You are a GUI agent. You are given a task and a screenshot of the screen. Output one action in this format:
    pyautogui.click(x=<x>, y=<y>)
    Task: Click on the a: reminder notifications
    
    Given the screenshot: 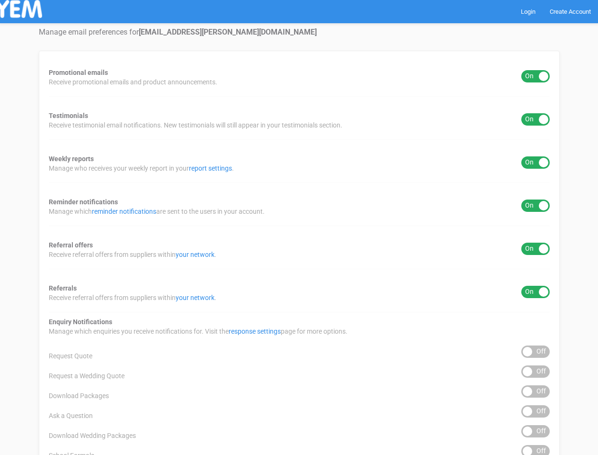 What is the action you would take?
    pyautogui.click(x=124, y=211)
    